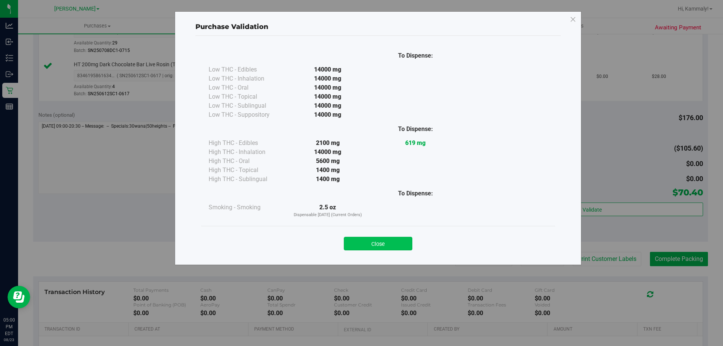 The image size is (723, 346). What do you see at coordinates (246, 143) in the screenshot?
I see `div: High THC - Edibles` at bounding box center [246, 143].